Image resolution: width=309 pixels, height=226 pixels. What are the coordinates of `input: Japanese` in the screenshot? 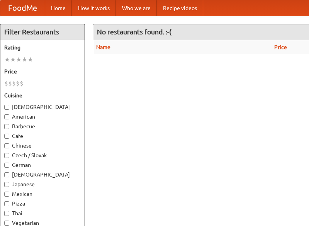 It's located at (7, 184).